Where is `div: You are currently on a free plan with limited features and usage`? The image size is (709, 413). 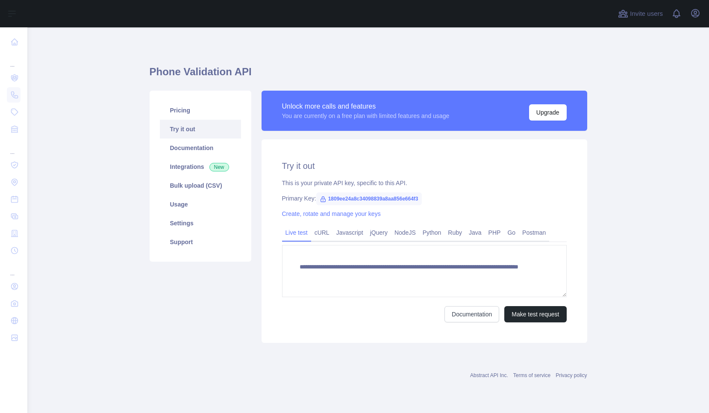
div: You are currently on a free plan with limited features and usage is located at coordinates (366, 116).